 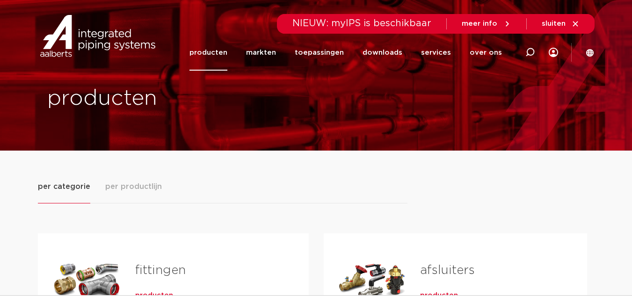 What do you see at coordinates (160, 270) in the screenshot?
I see `a: fittingen` at bounding box center [160, 270].